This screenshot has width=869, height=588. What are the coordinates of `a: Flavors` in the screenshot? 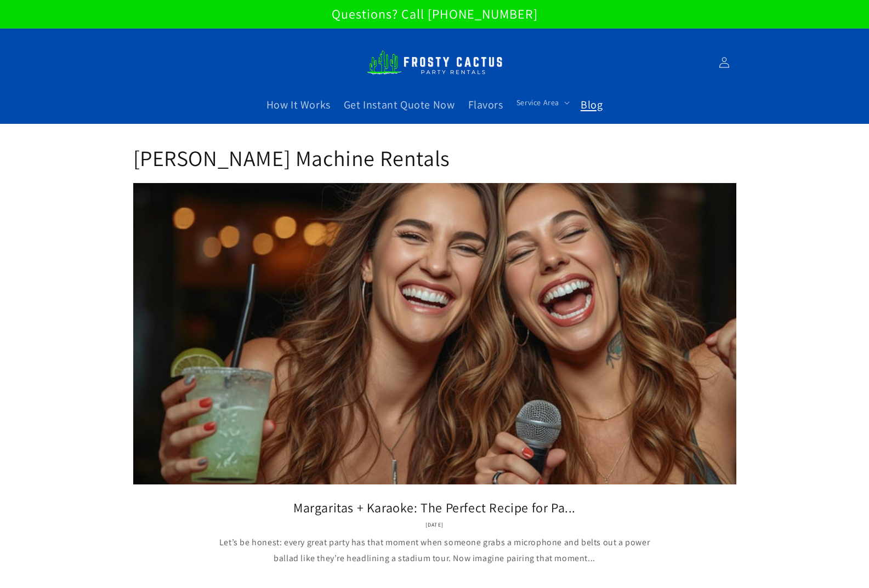 It's located at (486, 104).